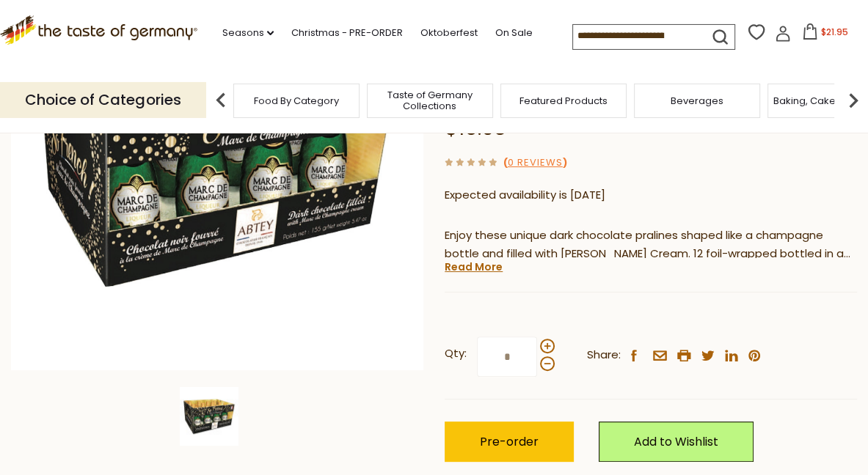 This screenshot has width=868, height=475. Describe the element at coordinates (825, 35) in the screenshot. I see `button: $21.95` at that location.